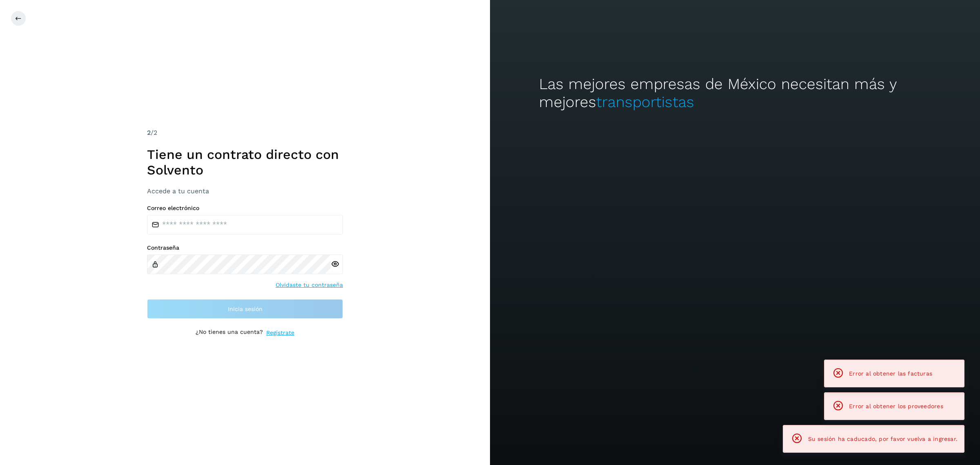 This screenshot has height=465, width=980. What do you see at coordinates (883, 439) in the screenshot?
I see `span: Su sesión ha caducado, por favor vuelva a ingresar.` at bounding box center [883, 439].